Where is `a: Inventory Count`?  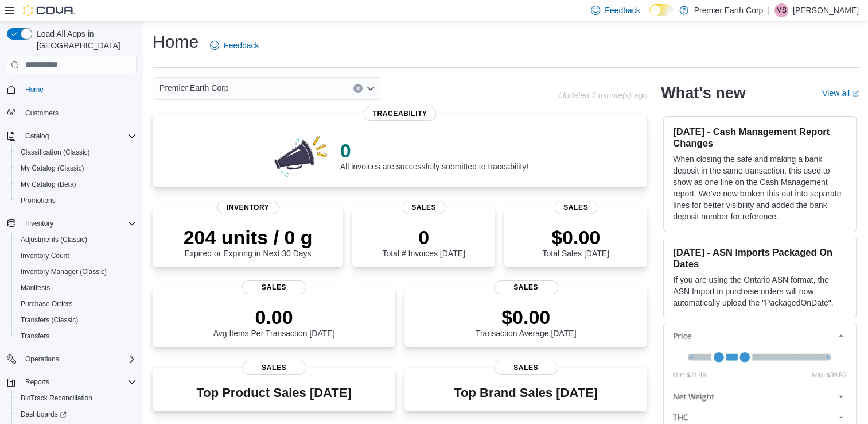
a: Inventory Count is located at coordinates (45, 255).